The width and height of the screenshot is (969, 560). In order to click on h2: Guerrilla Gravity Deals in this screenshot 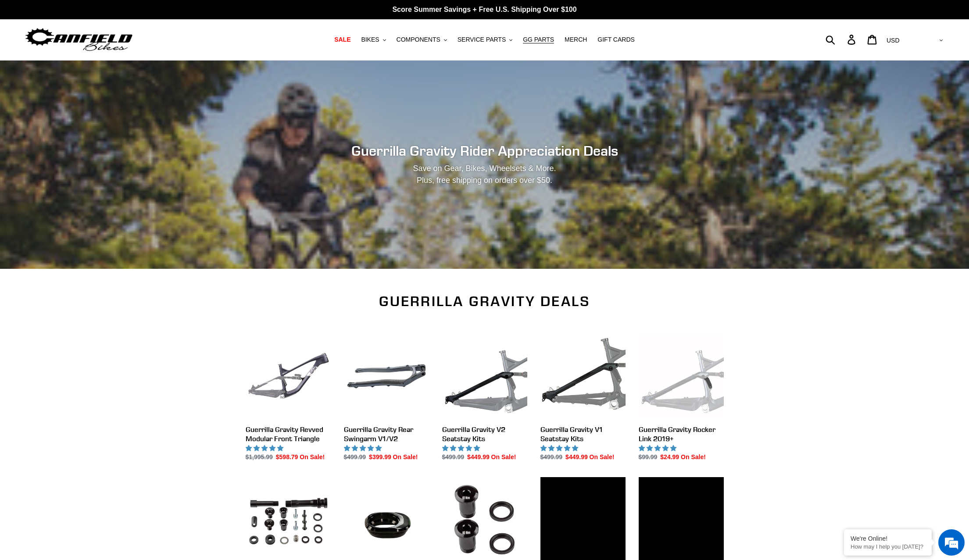, I will do `click(485, 301)`.